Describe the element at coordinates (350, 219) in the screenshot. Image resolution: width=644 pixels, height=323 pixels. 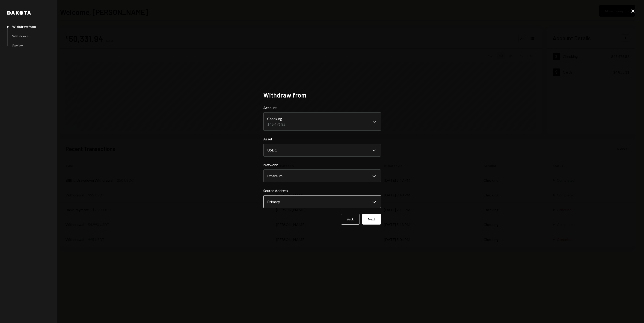
I see `button: Back` at that location.